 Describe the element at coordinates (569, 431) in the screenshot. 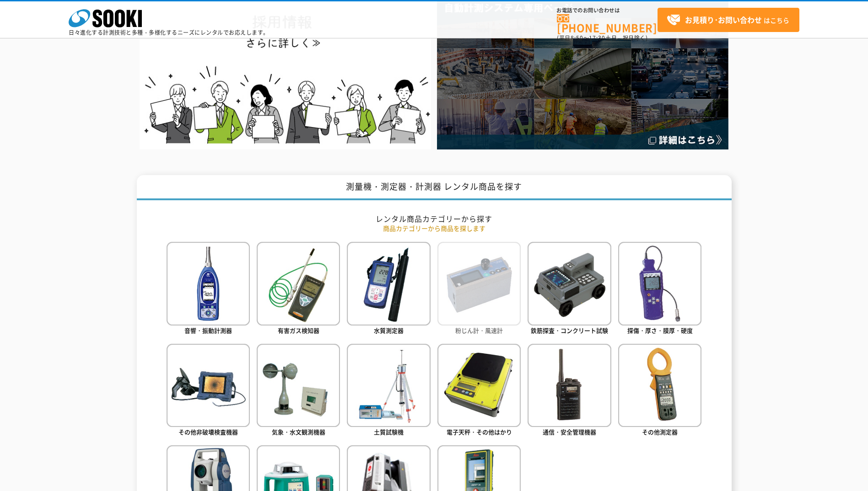

I see `span: 通信・安全管理機器` at that location.